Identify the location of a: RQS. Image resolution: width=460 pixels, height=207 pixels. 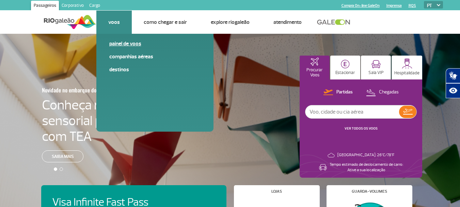
(412, 5).